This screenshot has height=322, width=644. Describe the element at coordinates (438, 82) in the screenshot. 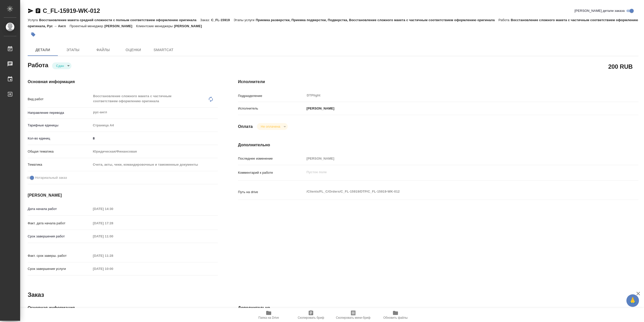

I see `h4: Исполнители` at that location.